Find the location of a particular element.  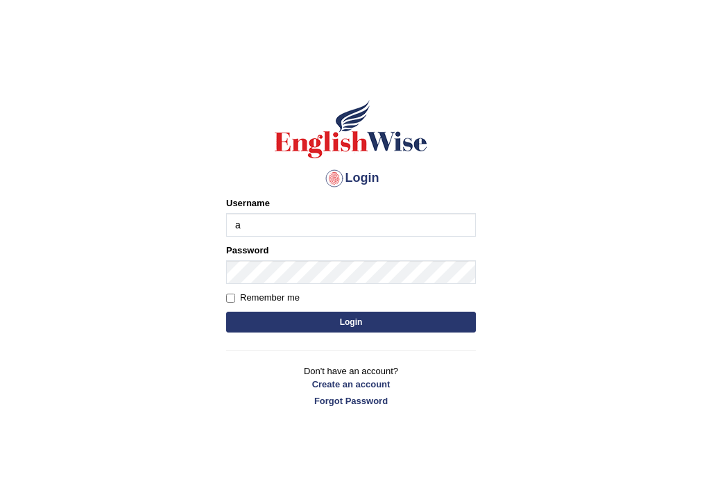

img: Logo of English Wise sign in for intelligent practice with AI is located at coordinates (351, 129).